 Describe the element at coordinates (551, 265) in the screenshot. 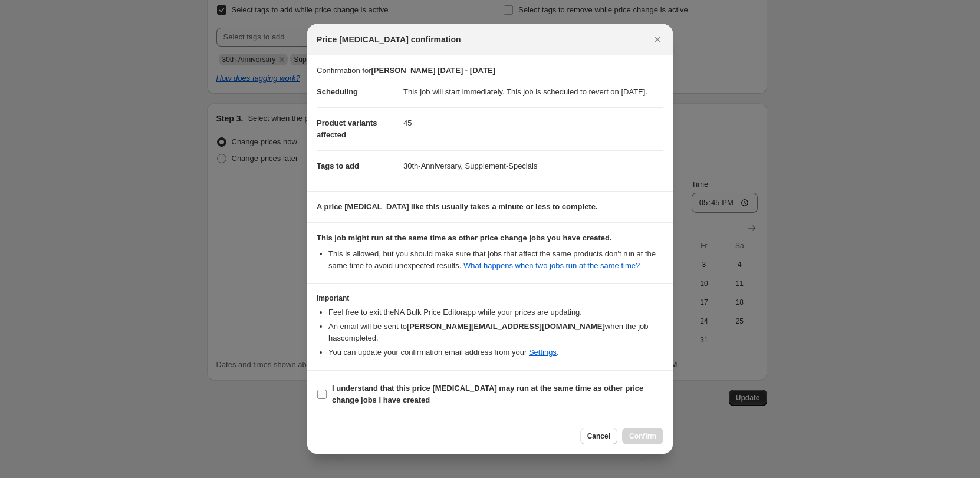

I see `a: What happens when two jobs run at the same time?` at that location.